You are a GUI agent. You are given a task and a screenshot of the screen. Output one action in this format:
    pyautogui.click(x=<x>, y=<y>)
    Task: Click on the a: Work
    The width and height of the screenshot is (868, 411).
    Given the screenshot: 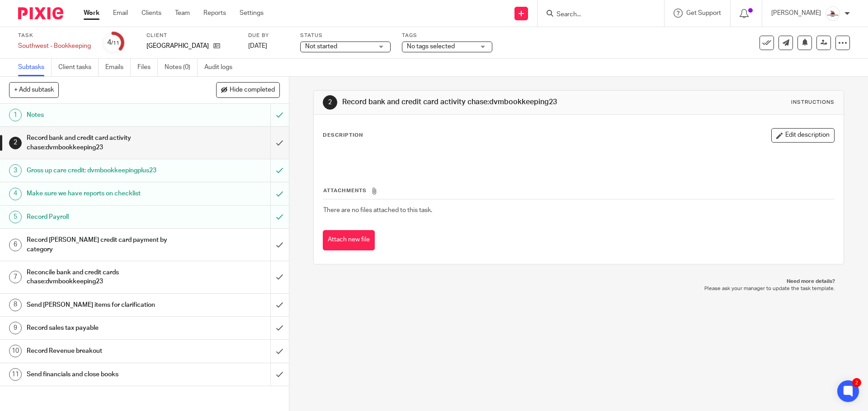 What is the action you would take?
    pyautogui.click(x=91, y=13)
    